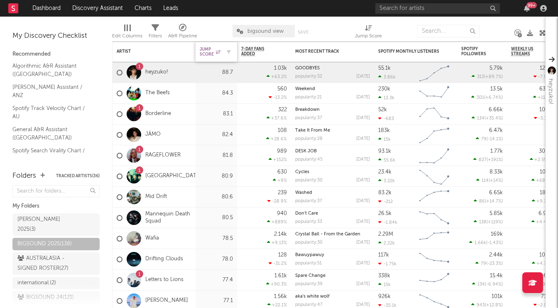  I want to click on a: BIGSOUND 2025(138), so click(56, 244).